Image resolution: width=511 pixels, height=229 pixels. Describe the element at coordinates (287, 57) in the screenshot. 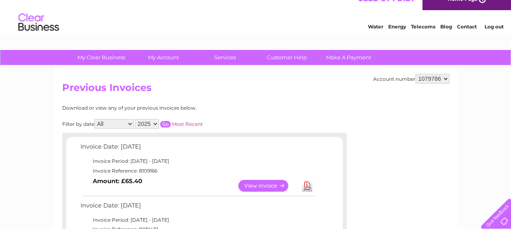

I see `a: Customer Help` at that location.